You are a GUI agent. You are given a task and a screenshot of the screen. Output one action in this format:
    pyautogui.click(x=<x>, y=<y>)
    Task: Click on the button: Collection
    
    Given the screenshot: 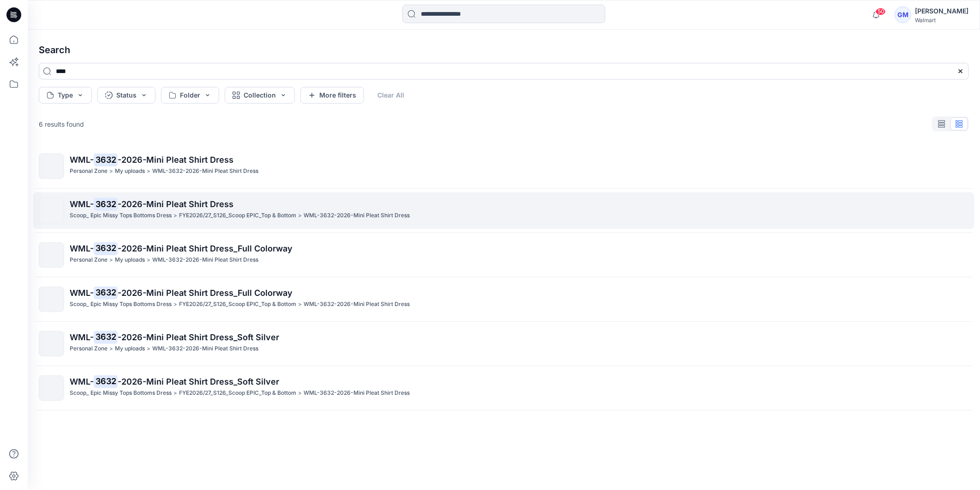 What is the action you would take?
    pyautogui.click(x=260, y=95)
    